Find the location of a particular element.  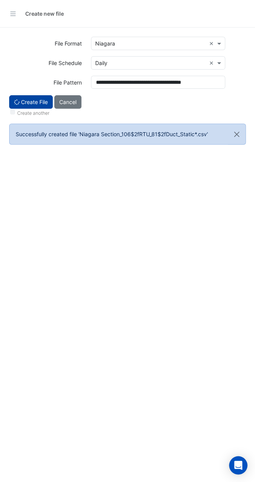

label: File Schedule is located at coordinates (65, 63).